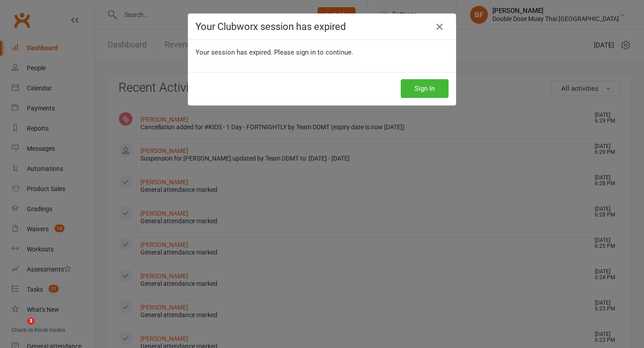 The image size is (644, 348). I want to click on button: Sign In, so click(425, 89).